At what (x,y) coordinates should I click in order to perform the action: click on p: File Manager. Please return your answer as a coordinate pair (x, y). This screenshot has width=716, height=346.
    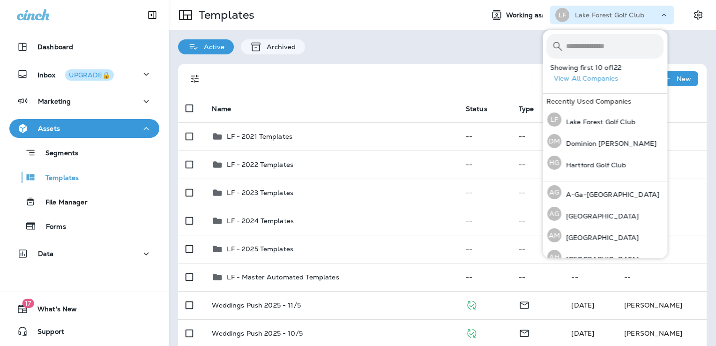
    Looking at the image, I should click on (62, 202).